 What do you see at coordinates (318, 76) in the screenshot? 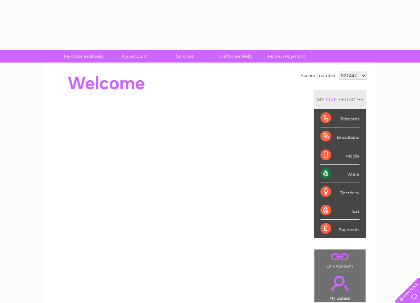
I see `td: Account number` at bounding box center [318, 76].